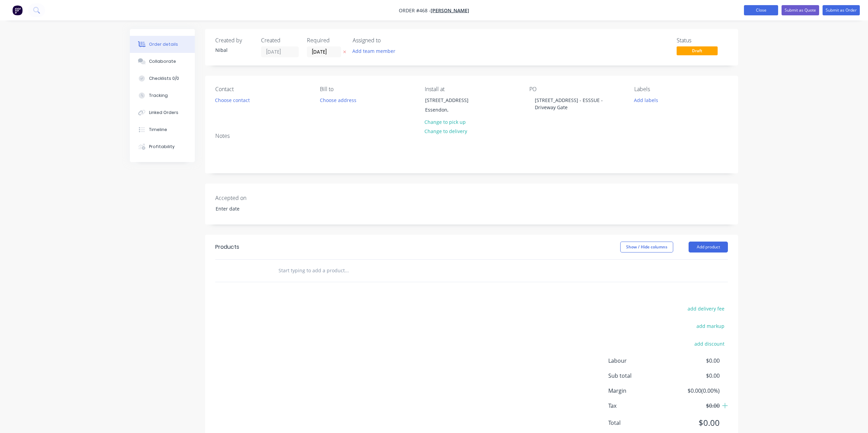 The image size is (868, 433). I want to click on div: Products, so click(227, 247).